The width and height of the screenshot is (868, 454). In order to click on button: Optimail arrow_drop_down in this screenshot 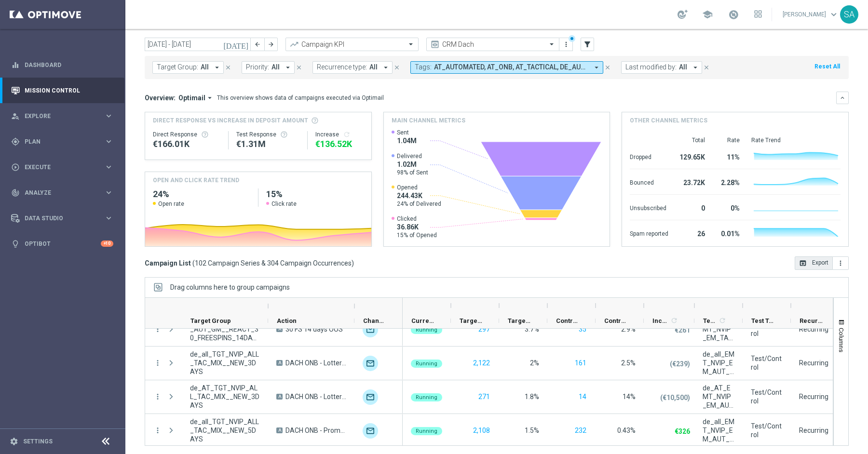, I will do `click(196, 98)`.